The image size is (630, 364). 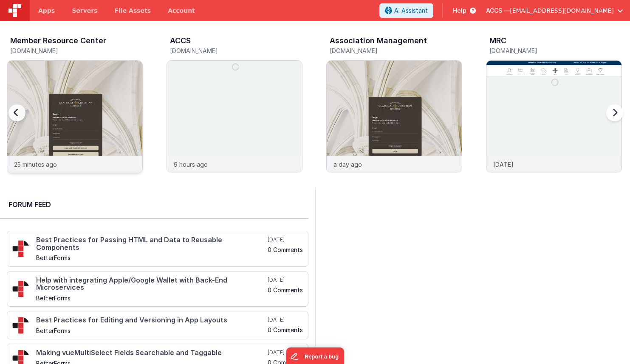 What do you see at coordinates (151, 320) in the screenshot?
I see `h4: Best Practices for Editing and Versioning in App Layouts` at bounding box center [151, 320].